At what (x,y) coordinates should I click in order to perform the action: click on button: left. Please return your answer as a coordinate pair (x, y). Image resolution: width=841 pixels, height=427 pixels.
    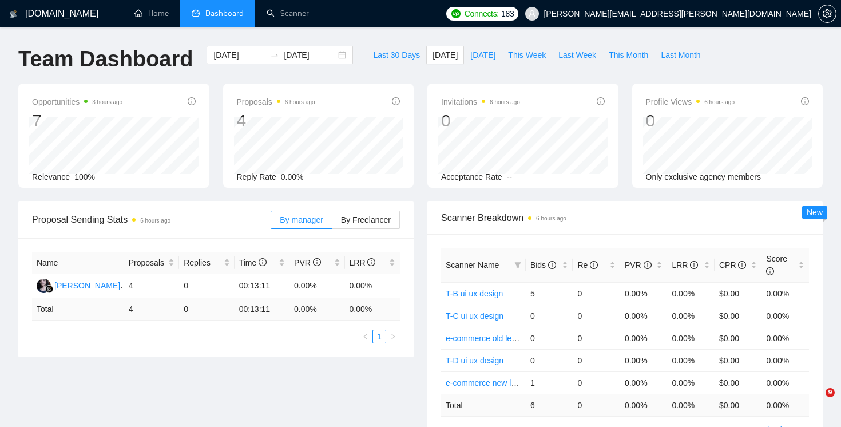
    Looking at the image, I should click on (366, 337).